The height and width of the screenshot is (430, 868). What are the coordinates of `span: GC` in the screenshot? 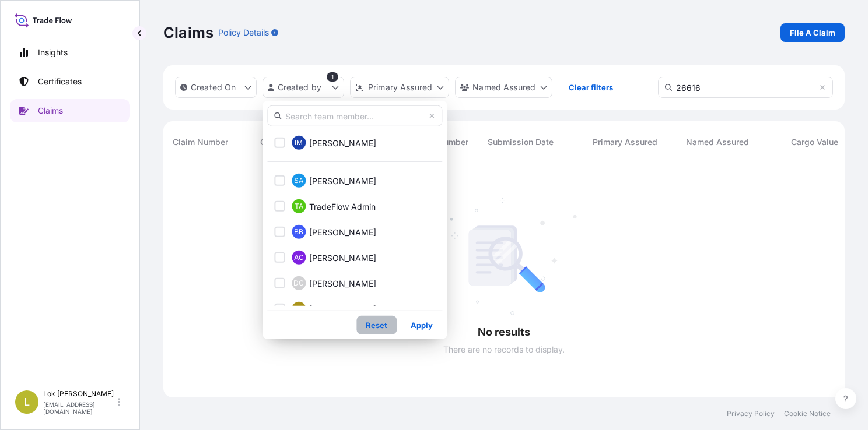 It's located at (298, 309).